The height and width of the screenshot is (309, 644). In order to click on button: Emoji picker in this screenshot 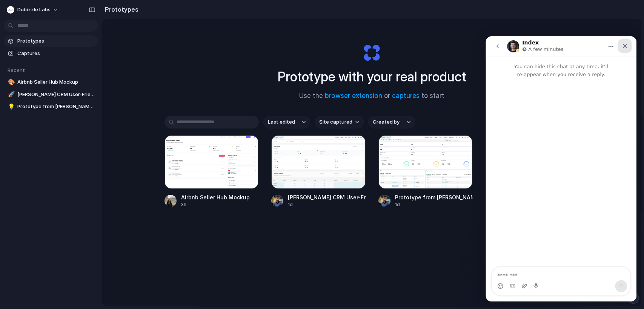, I will do `click(15, 250)`.